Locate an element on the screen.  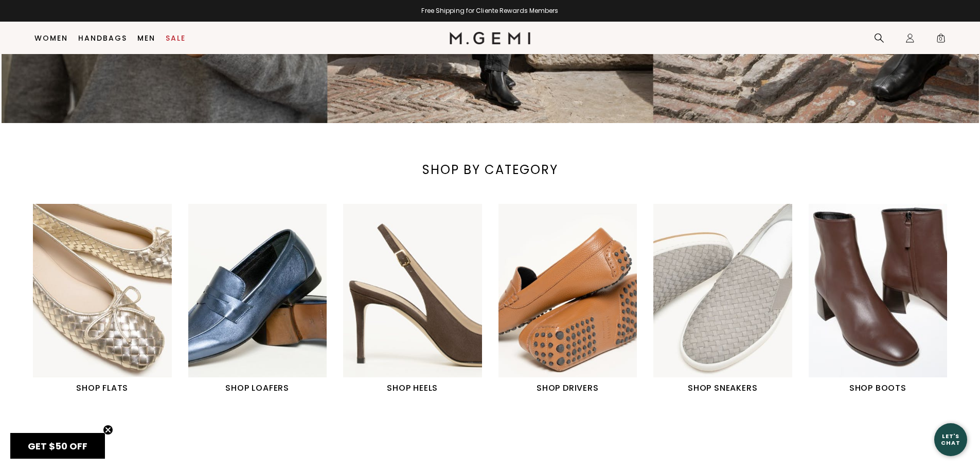
span: GET $50 OFF is located at coordinates (58, 446).